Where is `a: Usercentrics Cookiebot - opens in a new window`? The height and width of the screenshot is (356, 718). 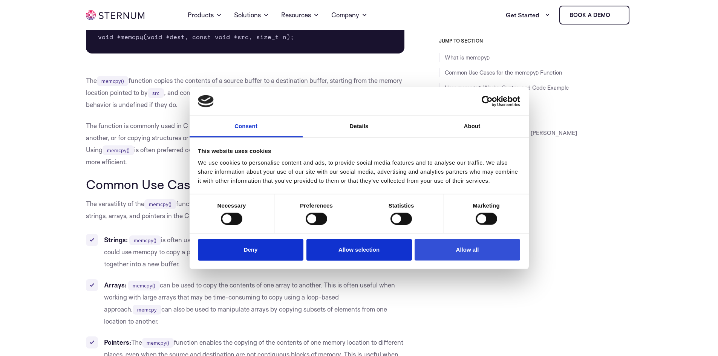
a: Usercentrics Cookiebot - opens in a new window is located at coordinates (487, 101).